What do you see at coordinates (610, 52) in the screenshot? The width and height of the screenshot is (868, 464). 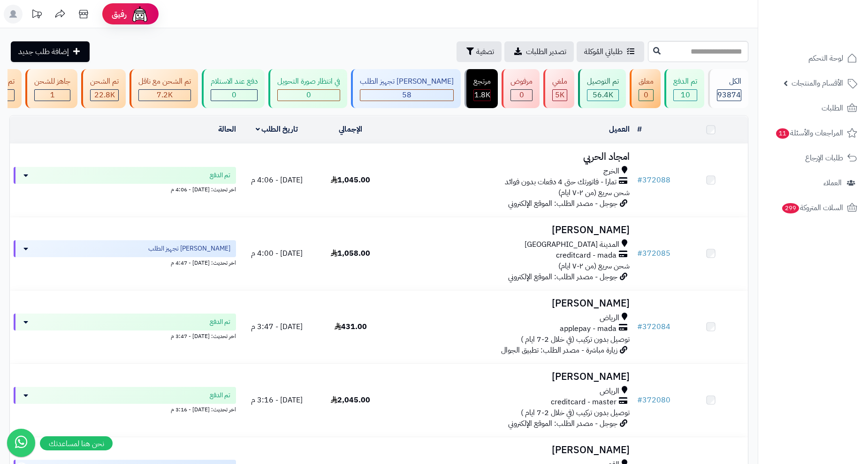 I see `a: طلباتي المُوكلة` at bounding box center [610, 52].